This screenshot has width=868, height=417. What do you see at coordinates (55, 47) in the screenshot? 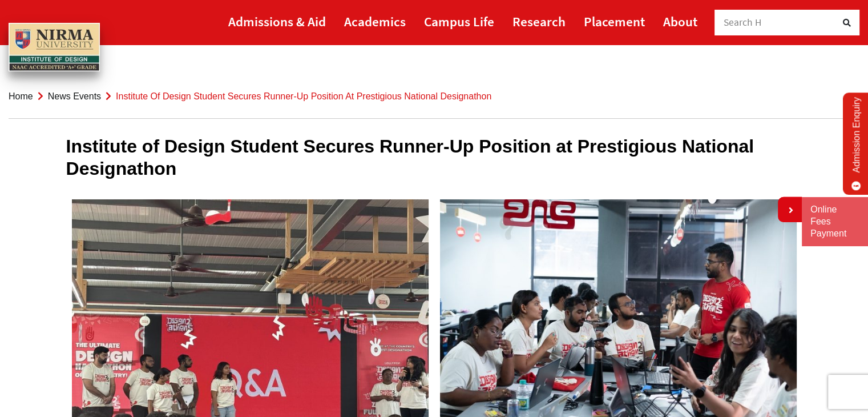
I see `img: main_logo` at bounding box center [55, 47].